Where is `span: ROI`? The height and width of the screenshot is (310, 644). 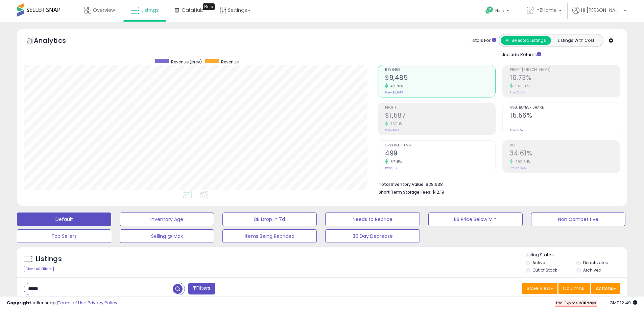
span: ROI is located at coordinates (564, 145).